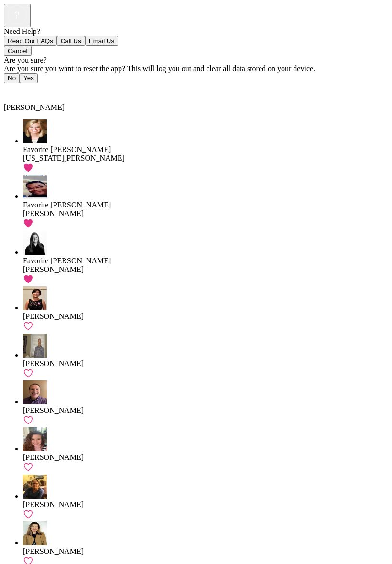 This screenshot has width=392, height=564. I want to click on button: Email Us, so click(101, 41).